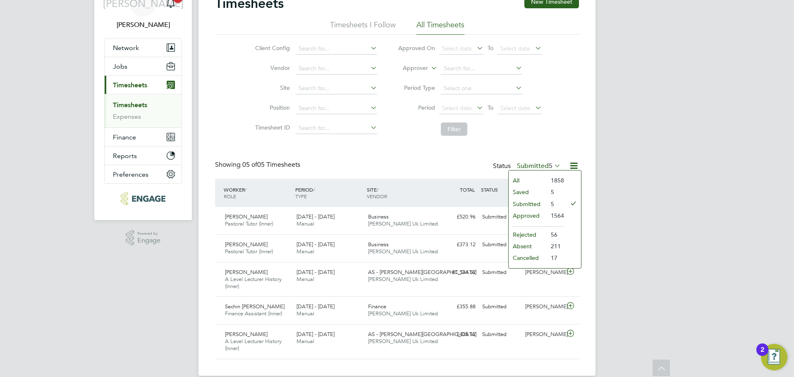 The image size is (794, 377). I want to click on img: morganhunt-logo-retina.png, so click(143, 198).